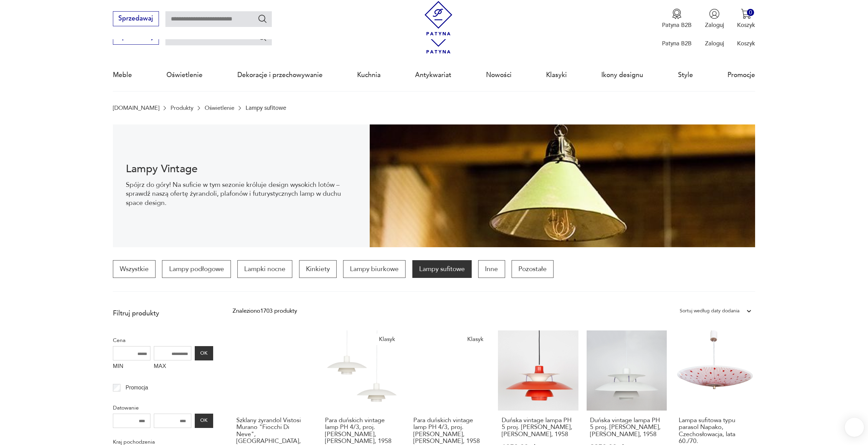 This screenshot has height=445, width=868. What do you see at coordinates (556, 75) in the screenshot?
I see `a: Klasyki` at bounding box center [556, 75].